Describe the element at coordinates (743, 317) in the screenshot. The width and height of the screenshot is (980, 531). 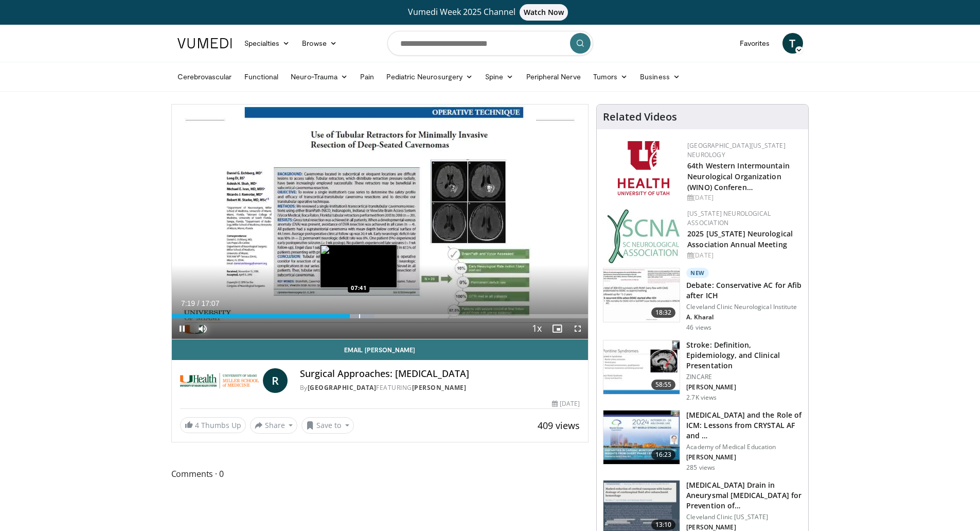
I see `p: A. Kharal` at that location.